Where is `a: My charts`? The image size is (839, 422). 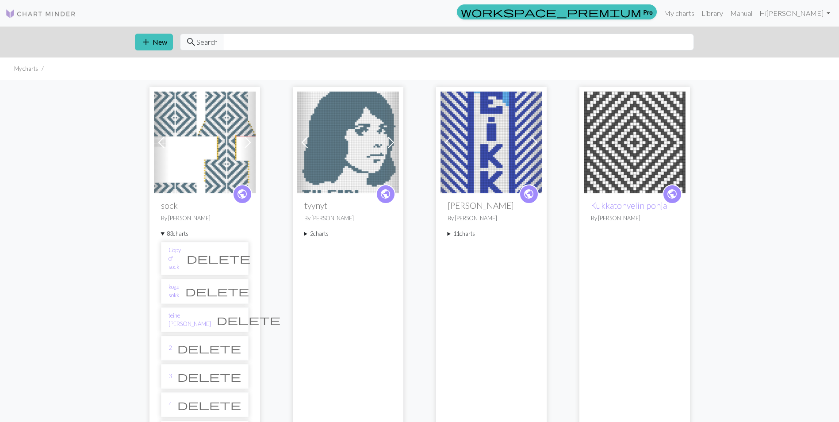 a: My charts is located at coordinates (679, 13).